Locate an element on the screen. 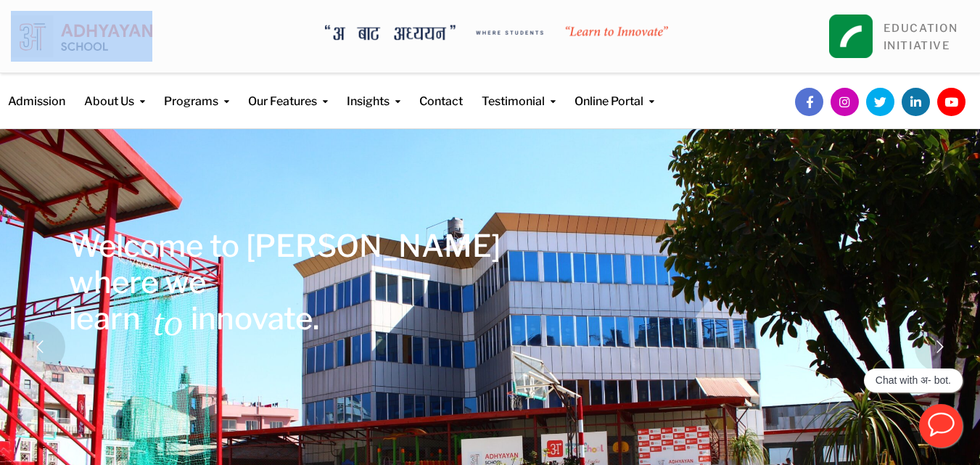  a: About Us is located at coordinates (114, 92).